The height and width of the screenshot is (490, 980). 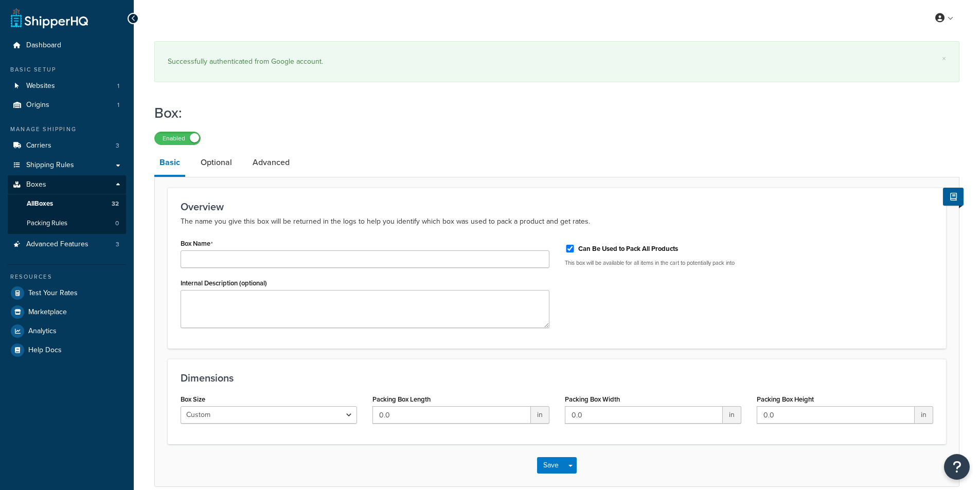 I want to click on span: 0, so click(x=117, y=223).